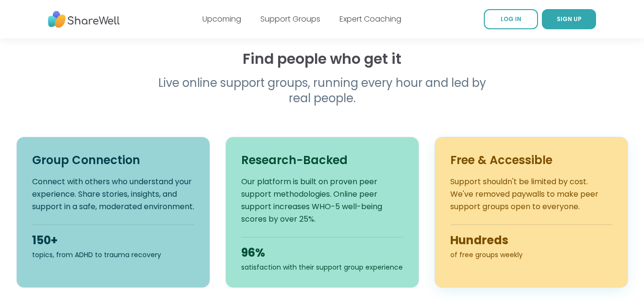 The width and height of the screenshot is (644, 308). I want to click on div: Hundreds, so click(532, 241).